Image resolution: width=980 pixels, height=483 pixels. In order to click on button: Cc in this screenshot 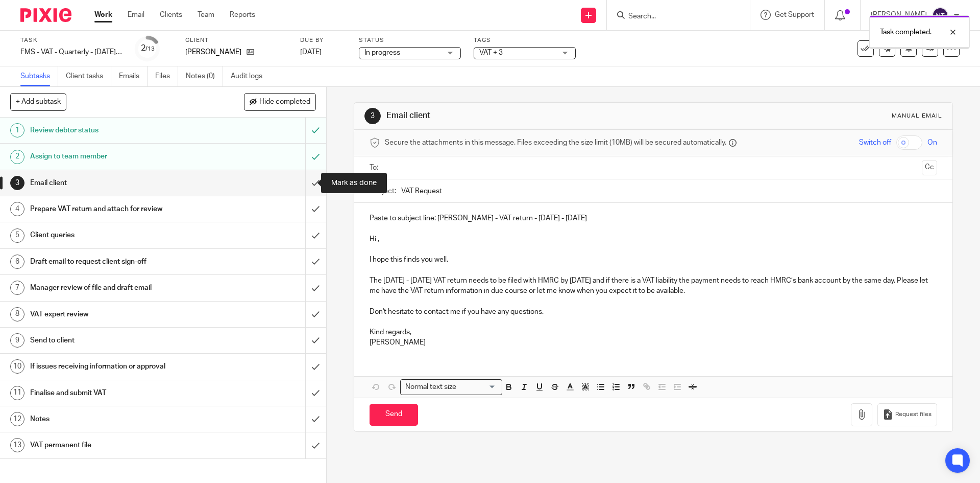, I will do `click(930, 167)`.